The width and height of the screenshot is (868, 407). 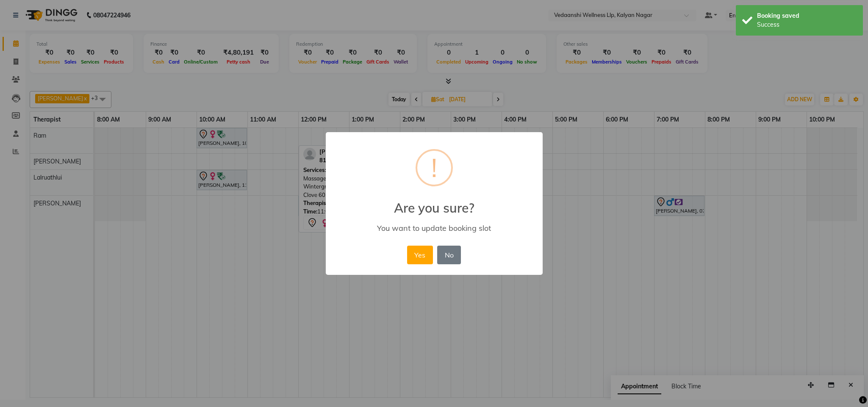 I want to click on h2: Are you sure?, so click(x=434, y=203).